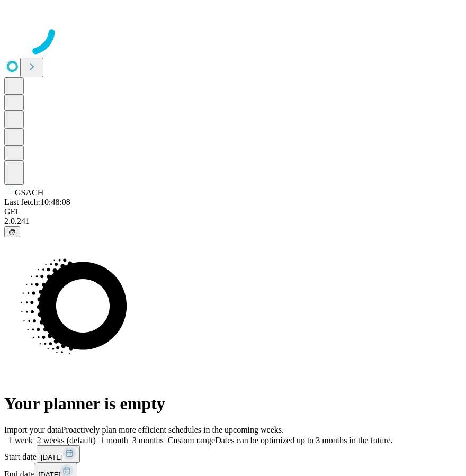 Image resolution: width=466 pixels, height=476 pixels. What do you see at coordinates (29, 192) in the screenshot?
I see `span: GSACH` at bounding box center [29, 192].